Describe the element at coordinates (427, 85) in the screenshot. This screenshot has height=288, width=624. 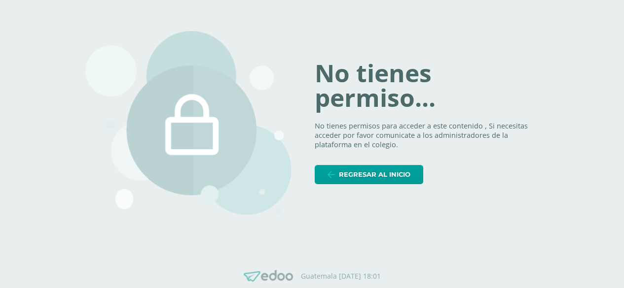
I see `h1: No tienes permiso...` at that location.